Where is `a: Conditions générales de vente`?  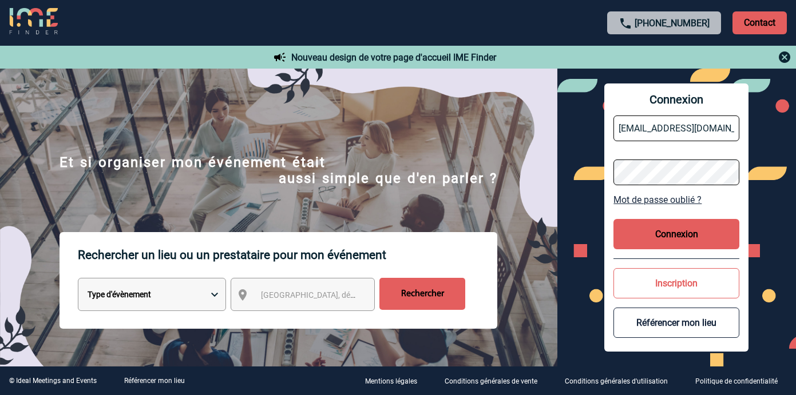 a: Conditions générales de vente is located at coordinates (495, 381).